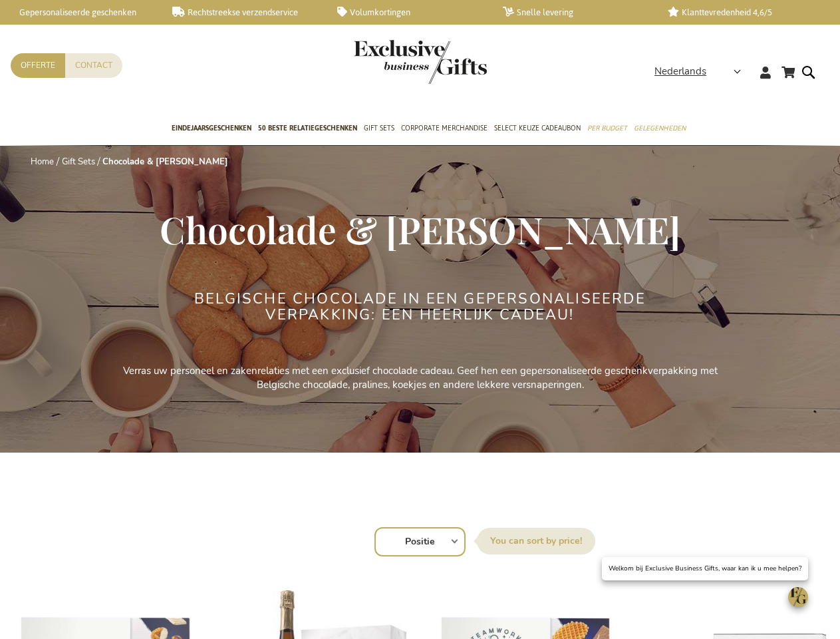  What do you see at coordinates (739, 12) in the screenshot?
I see `a: Klanttevredenheid 4,6/5` at bounding box center [739, 12].